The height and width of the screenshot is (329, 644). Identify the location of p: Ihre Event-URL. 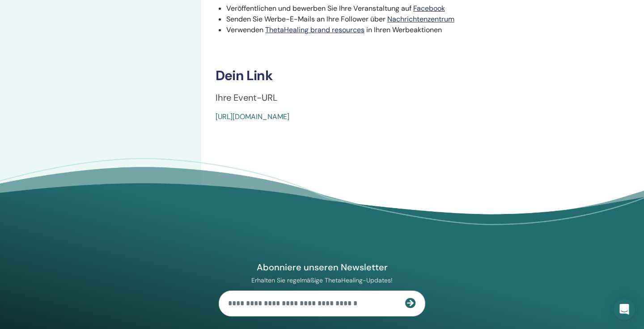
(416, 98).